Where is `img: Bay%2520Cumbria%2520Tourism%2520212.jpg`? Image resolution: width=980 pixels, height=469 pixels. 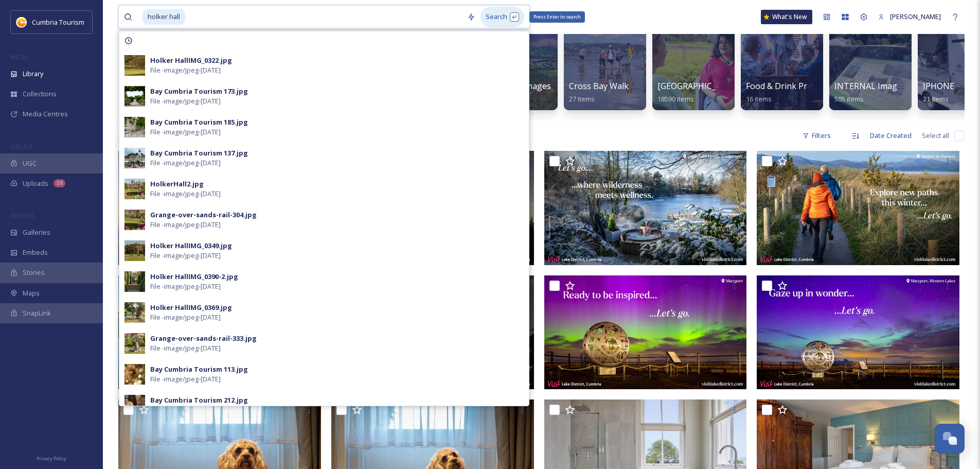 img: Bay%2520Cumbria%2520Tourism%2520212.jpg is located at coordinates (135, 405).